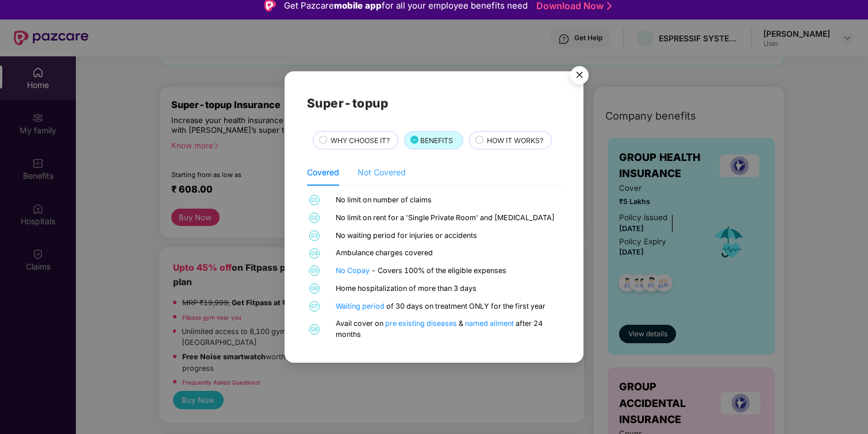 This screenshot has width=868, height=434. I want to click on span: 01, so click(315, 200).